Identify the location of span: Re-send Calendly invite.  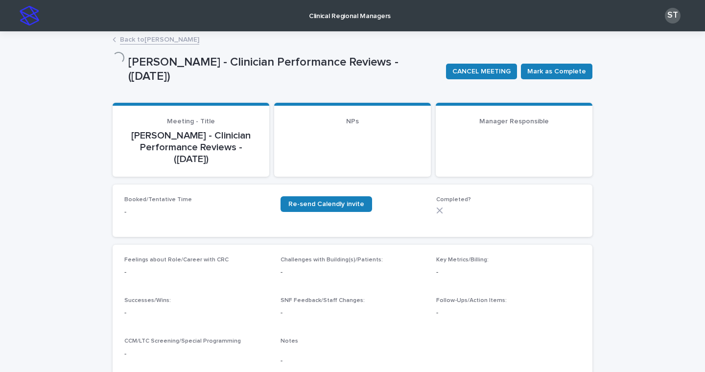
(326, 204).